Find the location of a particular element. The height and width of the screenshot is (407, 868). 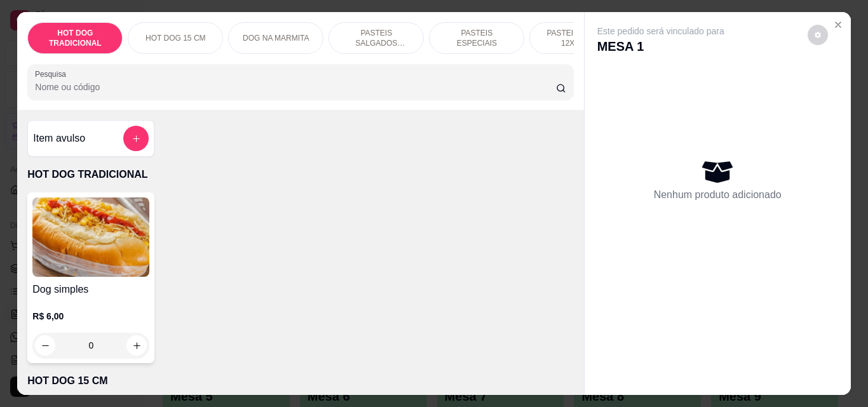

h4: Dog simples is located at coordinates (91, 290).